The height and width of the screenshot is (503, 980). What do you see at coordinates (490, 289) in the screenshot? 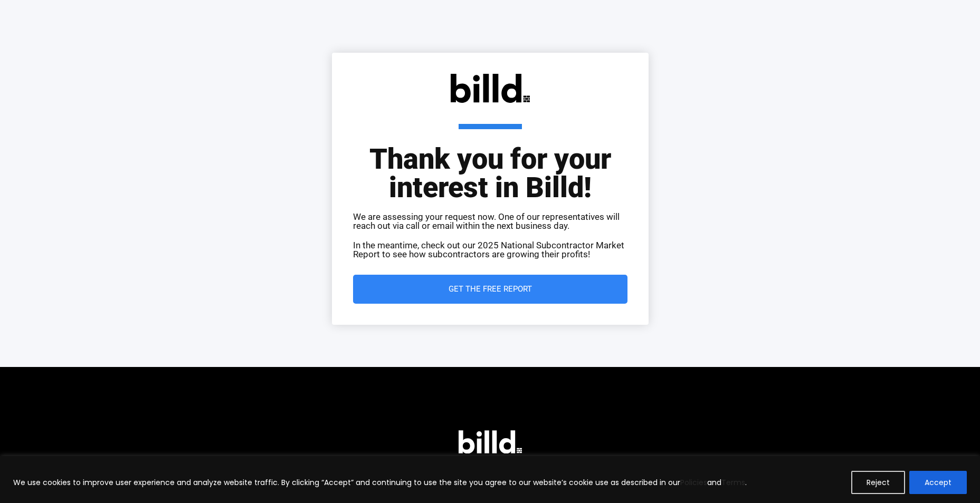
I see `span: Get the Free Report` at bounding box center [490, 289].